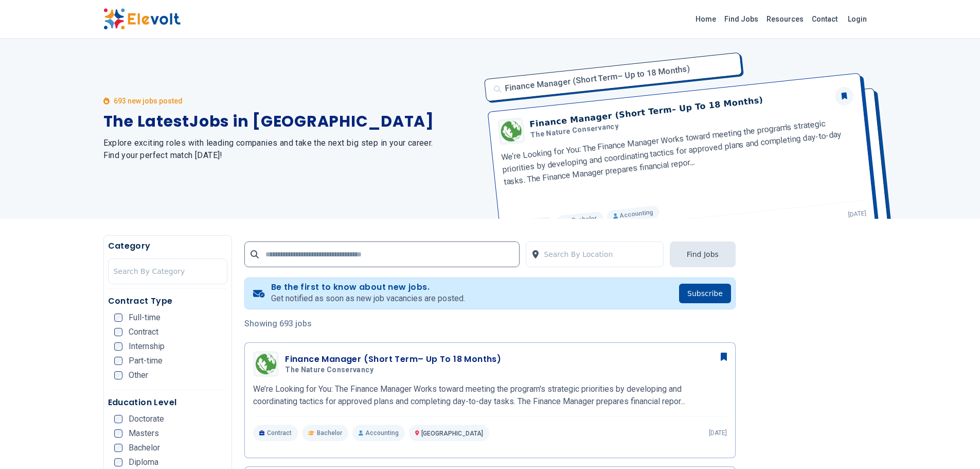  I want to click on span: Full-time, so click(144, 317).